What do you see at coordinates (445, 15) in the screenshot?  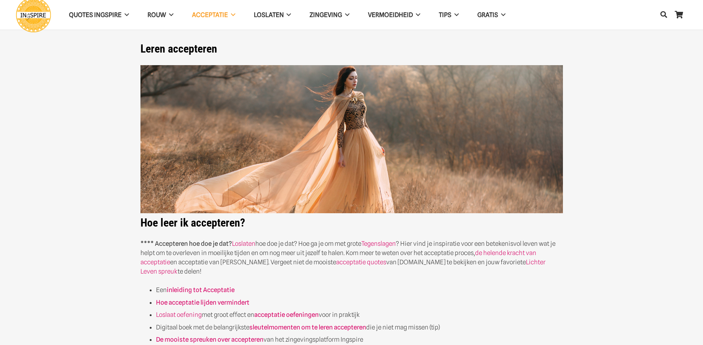 I see `span: TIPS` at bounding box center [445, 15].